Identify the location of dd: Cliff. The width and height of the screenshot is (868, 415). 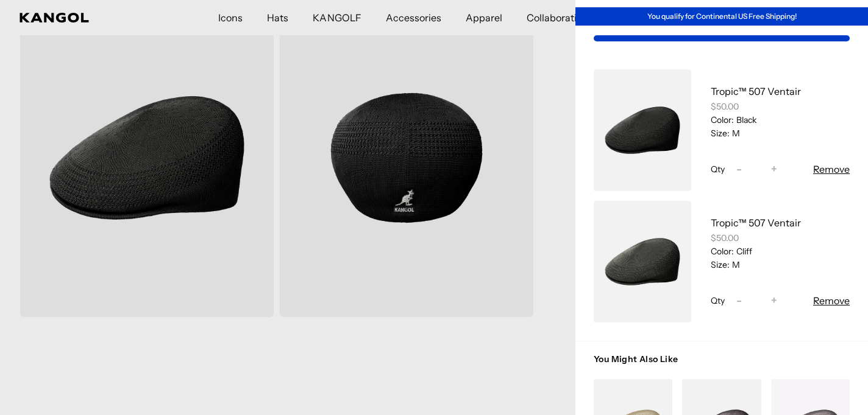
(743, 252).